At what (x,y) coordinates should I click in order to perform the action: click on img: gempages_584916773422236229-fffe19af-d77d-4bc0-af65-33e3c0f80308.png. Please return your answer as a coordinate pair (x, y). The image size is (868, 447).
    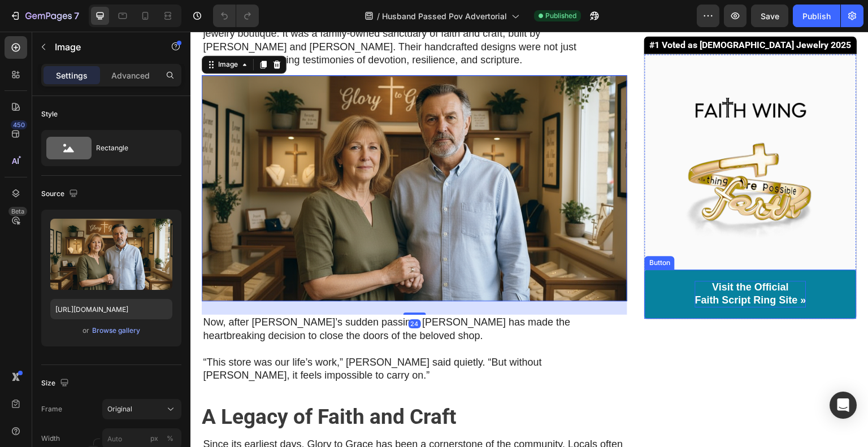
    Looking at the image, I should click on (224, 156).